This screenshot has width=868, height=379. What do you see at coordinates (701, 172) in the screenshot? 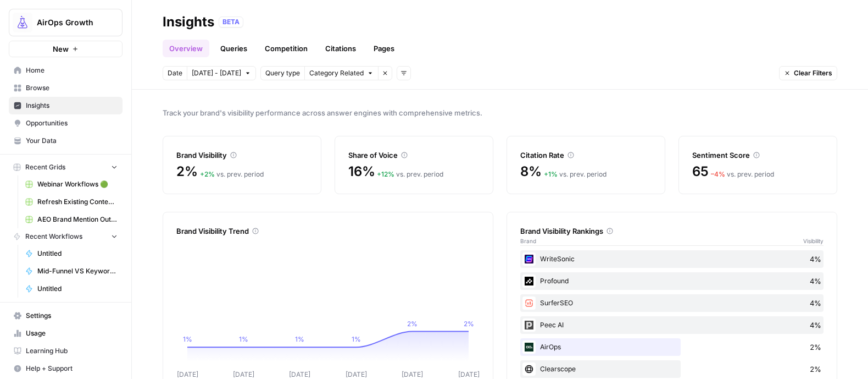
I see `span: 65` at bounding box center [701, 172].